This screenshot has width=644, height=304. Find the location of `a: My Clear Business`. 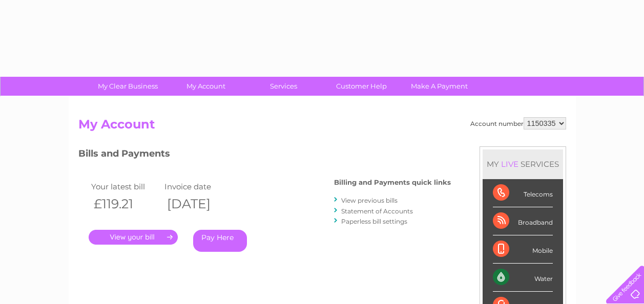

a: My Clear Business is located at coordinates (127, 86).